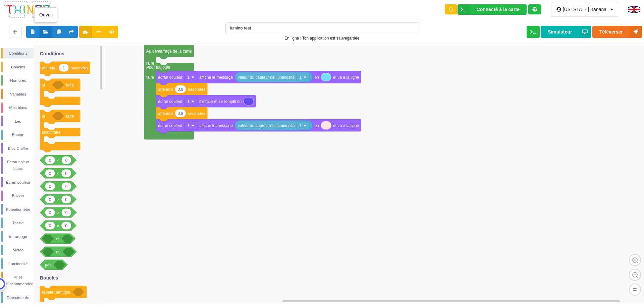 Image resolution: width=644 pixels, height=308 pixels. Describe the element at coordinates (169, 51) in the screenshot. I see `text: Au démarrage de la carte` at that location.